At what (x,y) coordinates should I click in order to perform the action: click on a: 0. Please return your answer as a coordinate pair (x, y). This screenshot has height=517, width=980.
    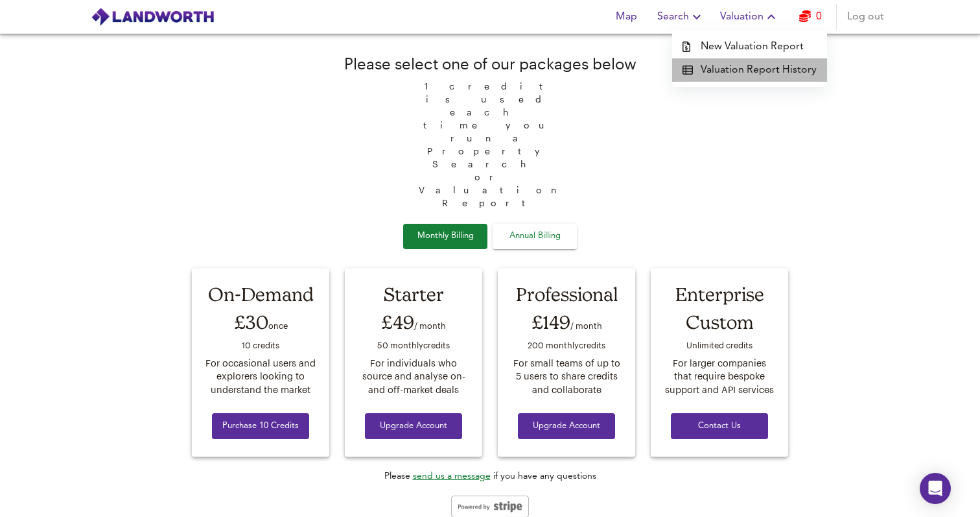
    Looking at the image, I should click on (811, 17).